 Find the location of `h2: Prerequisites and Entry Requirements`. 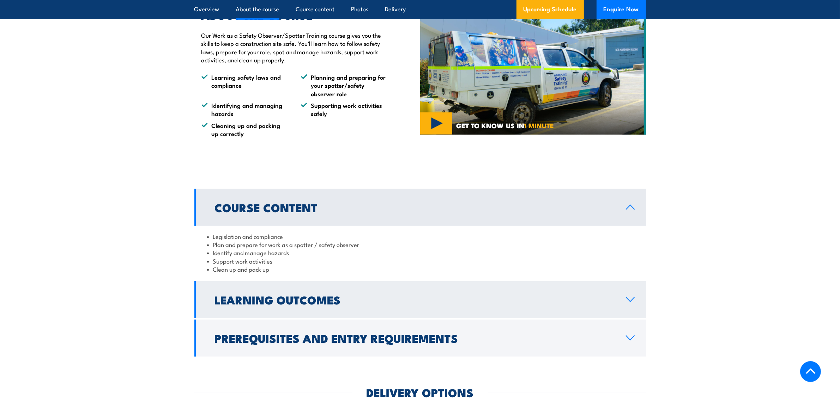

h2: Prerequisites and Entry Requirements is located at coordinates (414, 338).